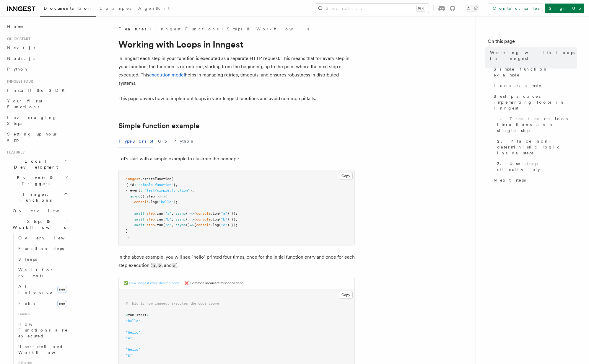 The height and width of the screenshot is (364, 589). Describe the element at coordinates (37, 90) in the screenshot. I see `a: Install the SDK` at that location.